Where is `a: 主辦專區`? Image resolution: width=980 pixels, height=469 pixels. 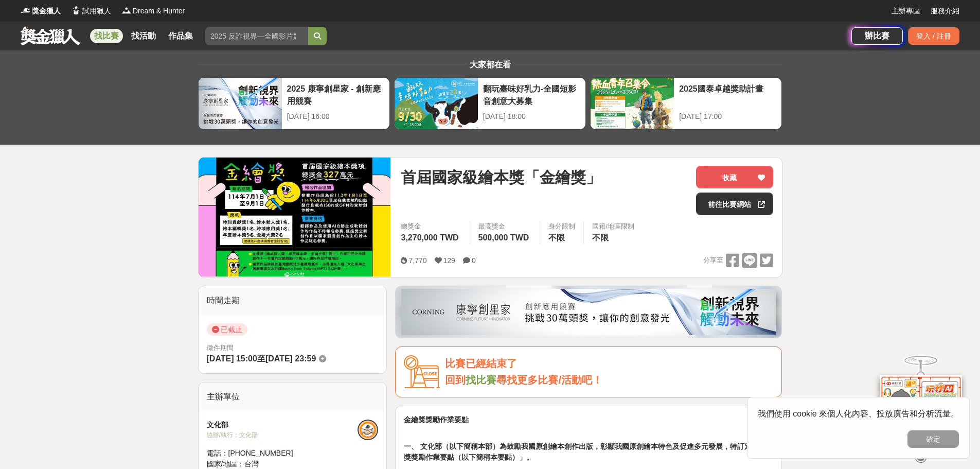 a: 主辦專區 is located at coordinates (906, 11).